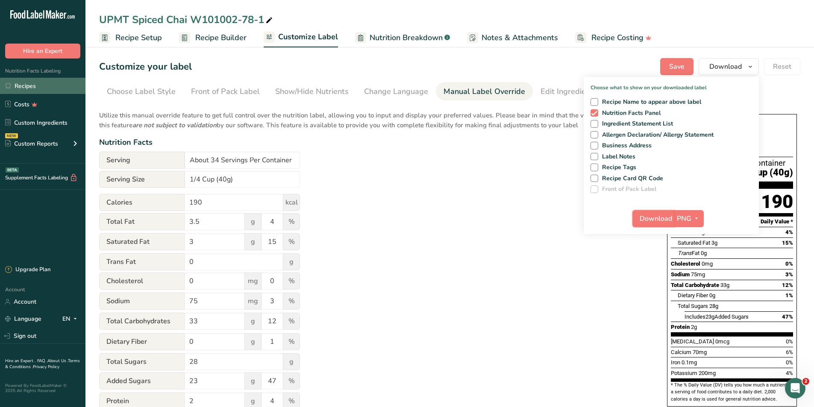 Image resolution: width=814 pixels, height=407 pixels. I want to click on span: Potassium, so click(684, 373).